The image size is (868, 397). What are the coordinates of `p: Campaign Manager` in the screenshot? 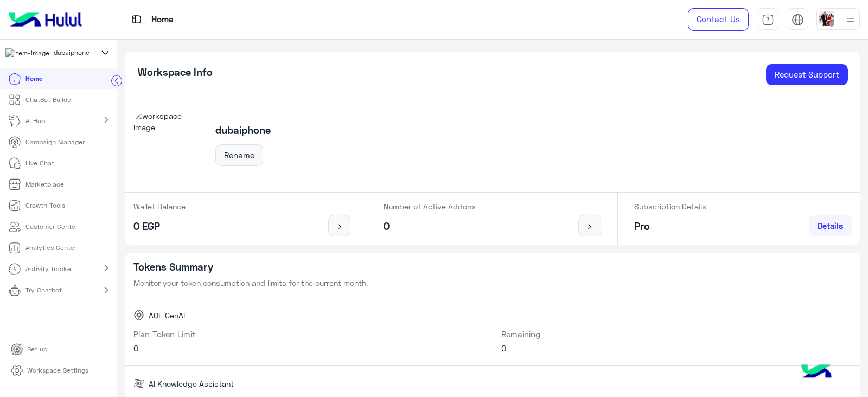 It's located at (55, 142).